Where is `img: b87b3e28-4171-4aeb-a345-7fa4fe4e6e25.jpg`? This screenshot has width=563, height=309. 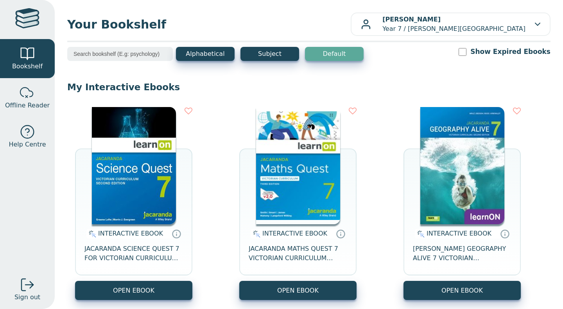
img: b87b3e28-4171-4aeb-a345-7fa4fe4e6e25.jpg is located at coordinates (298, 166).